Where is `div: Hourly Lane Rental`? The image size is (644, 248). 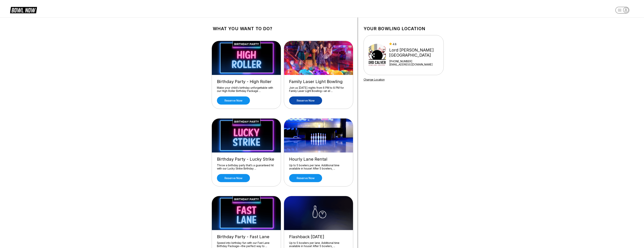 div: Hourly Lane Rental is located at coordinates (319, 159).